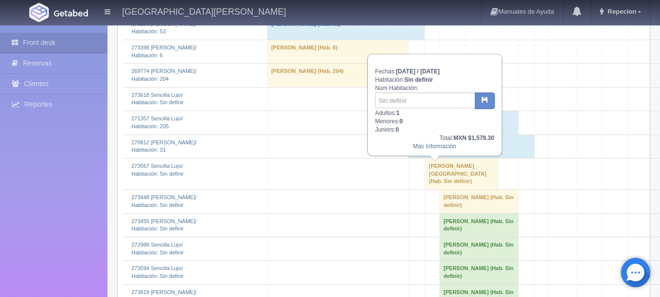 Image resolution: width=660 pixels, height=297 pixels. I want to click on a: 271357 Sencilla Lujo/Habitación: 205, so click(157, 122).